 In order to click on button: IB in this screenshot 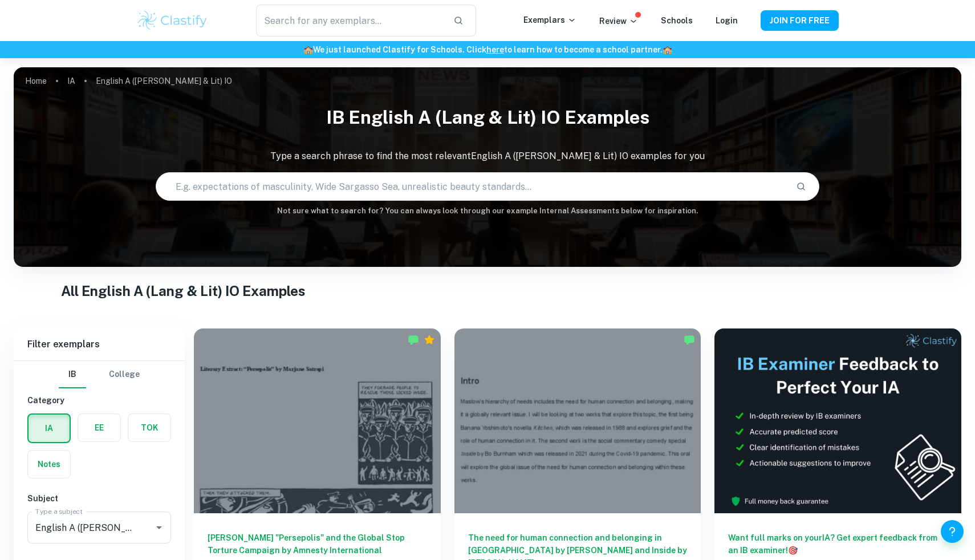, I will do `click(72, 375)`.